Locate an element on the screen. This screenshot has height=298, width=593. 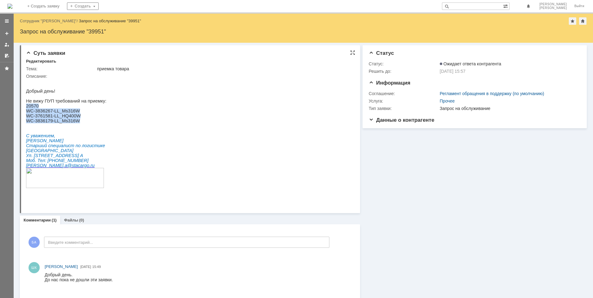
div: Тип заявки: is located at coordinates (404, 109).